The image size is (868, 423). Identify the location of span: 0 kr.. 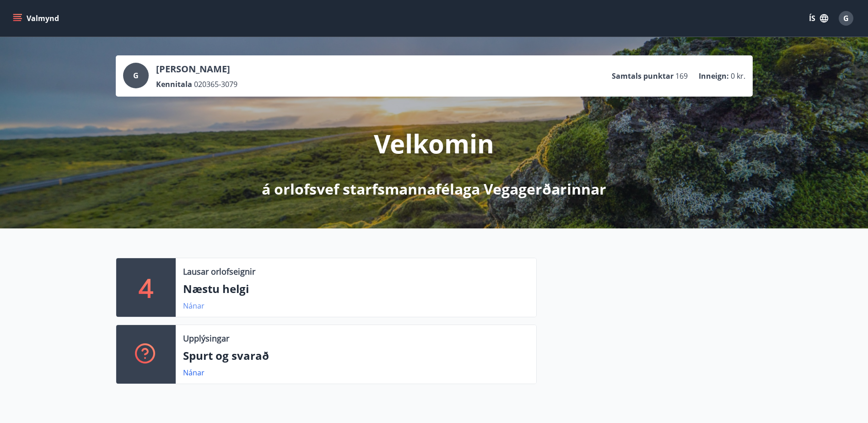
(738, 76).